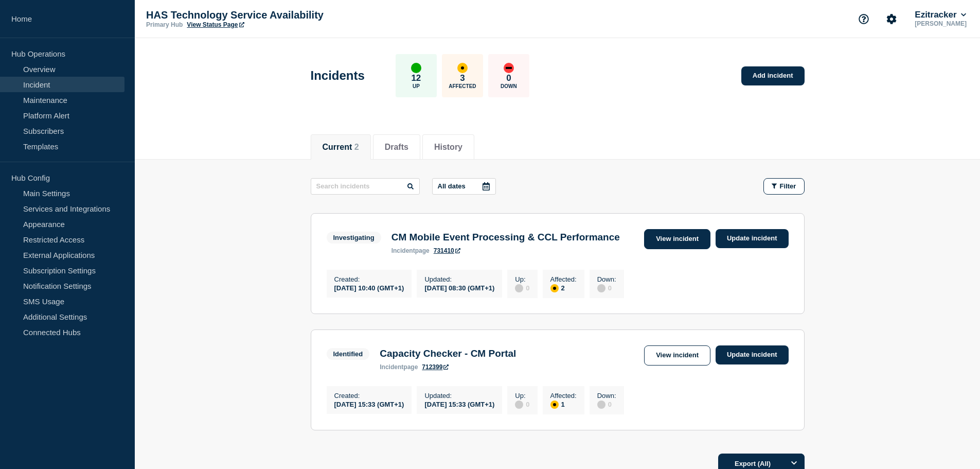 The image size is (980, 469). What do you see at coordinates (249, 15) in the screenshot?
I see `p: HAS Technology Service Availability` at bounding box center [249, 15].